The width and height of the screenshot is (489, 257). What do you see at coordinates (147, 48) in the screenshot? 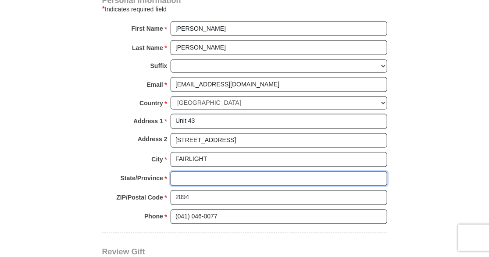
I see `strong: Last Name` at bounding box center [147, 48].